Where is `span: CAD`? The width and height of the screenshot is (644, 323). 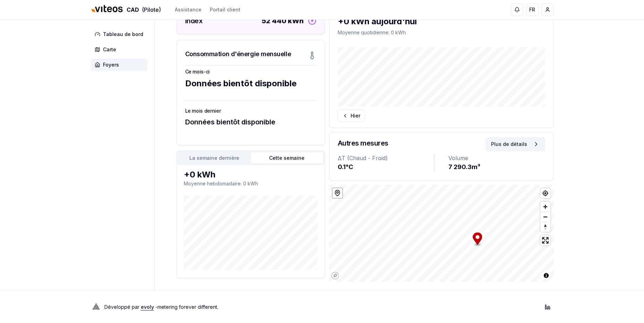
span: CAD is located at coordinates (133, 10).